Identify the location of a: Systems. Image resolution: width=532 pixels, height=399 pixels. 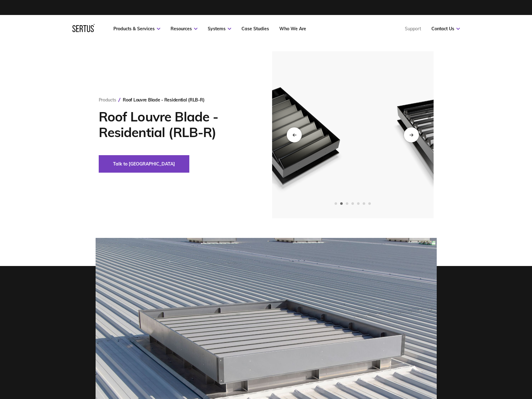
(219, 28).